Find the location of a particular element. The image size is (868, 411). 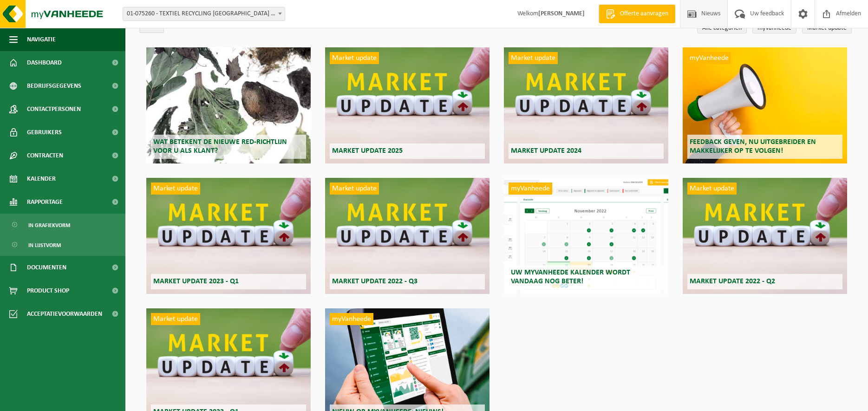

a: In lijstvorm is located at coordinates (62, 245).